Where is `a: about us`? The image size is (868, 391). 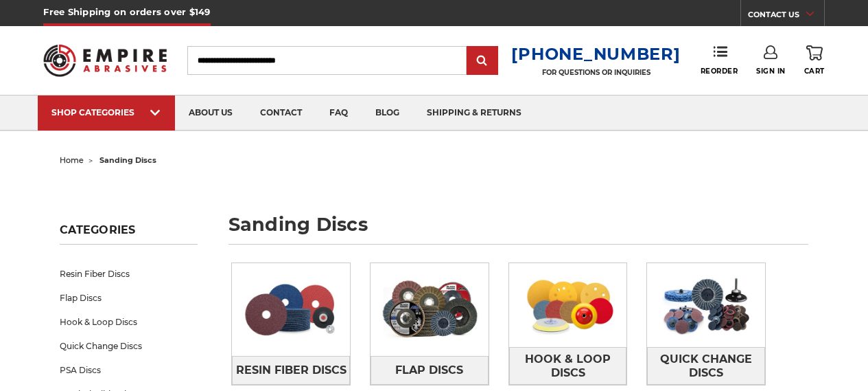
a: about us is located at coordinates (211, 112).